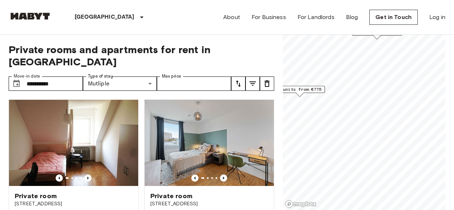 The height and width of the screenshot is (210, 454). I want to click on a: For Business, so click(269, 17).